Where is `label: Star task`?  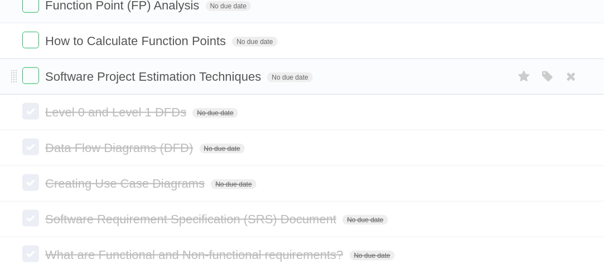 label: Star task is located at coordinates (524, 76).